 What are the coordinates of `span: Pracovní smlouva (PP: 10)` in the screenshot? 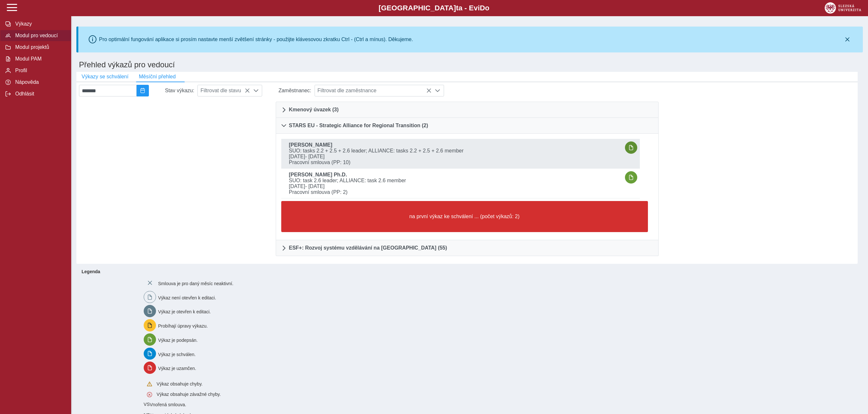 It's located at (455, 163).